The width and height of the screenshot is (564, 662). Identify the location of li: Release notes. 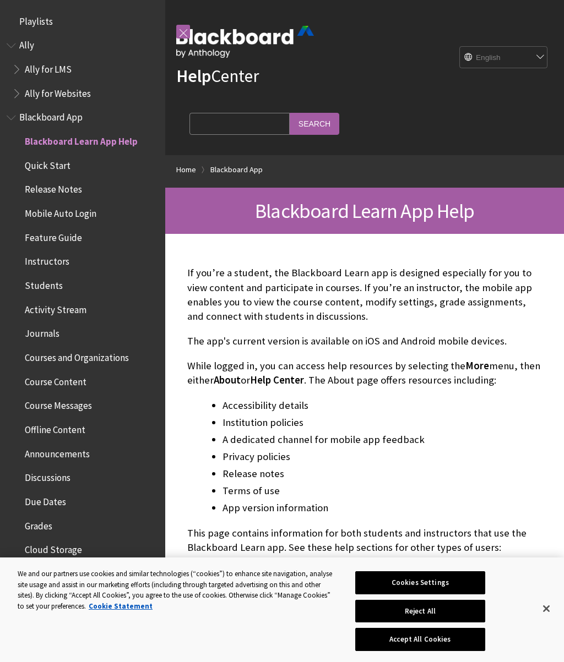
(382, 474).